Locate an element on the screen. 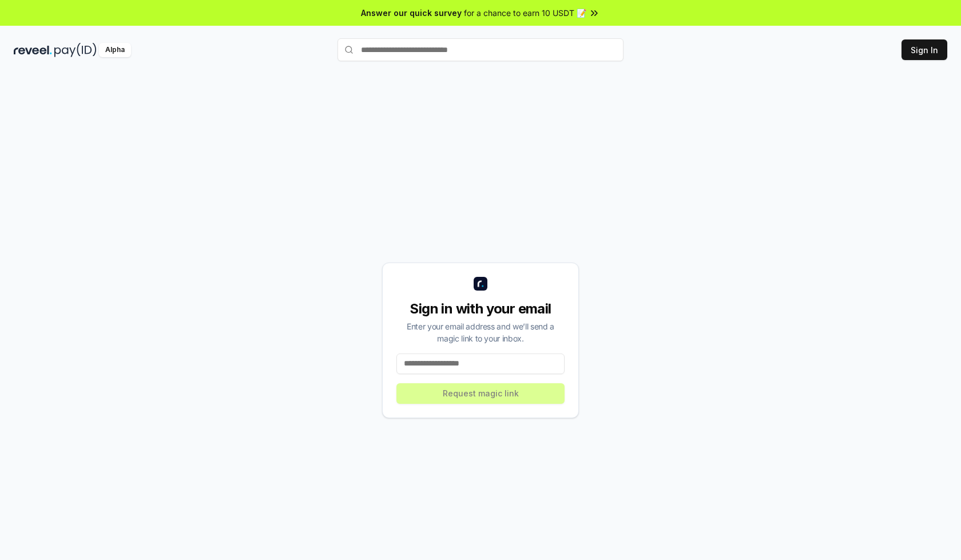 Image resolution: width=961 pixels, height=560 pixels. span: Answer our quick survey is located at coordinates (411, 13).